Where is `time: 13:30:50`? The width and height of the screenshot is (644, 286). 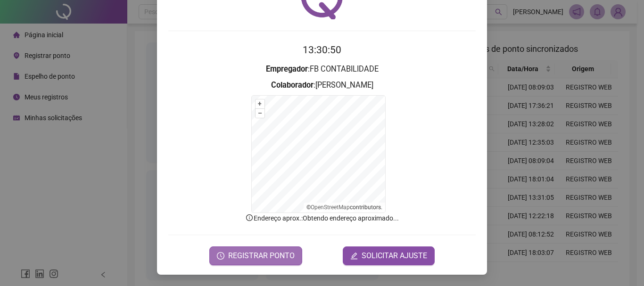
time: 13:30:50 is located at coordinates (322, 50).